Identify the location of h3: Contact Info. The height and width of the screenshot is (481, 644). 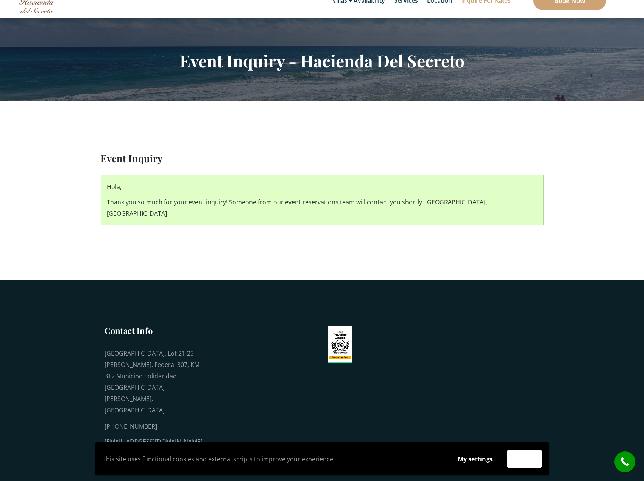
(154, 330).